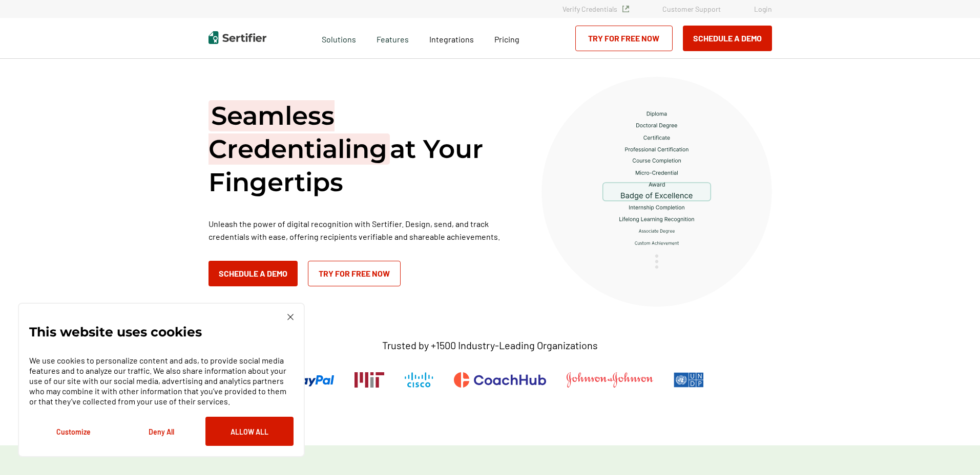 The height and width of the screenshot is (475, 980). What do you see at coordinates (626, 8) in the screenshot?
I see `img: Verified` at bounding box center [626, 8].